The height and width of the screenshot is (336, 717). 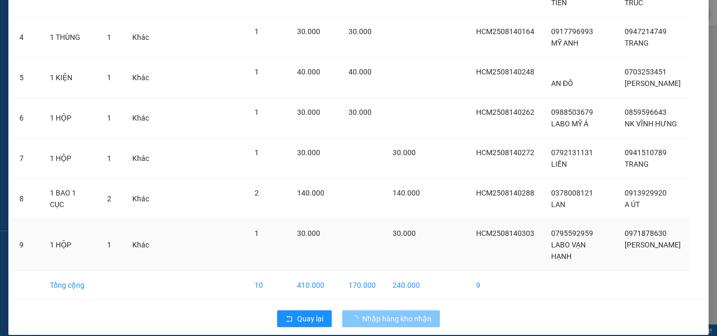 What do you see at coordinates (70, 78) in the screenshot?
I see `td: 1 KIỆN` at bounding box center [70, 78].